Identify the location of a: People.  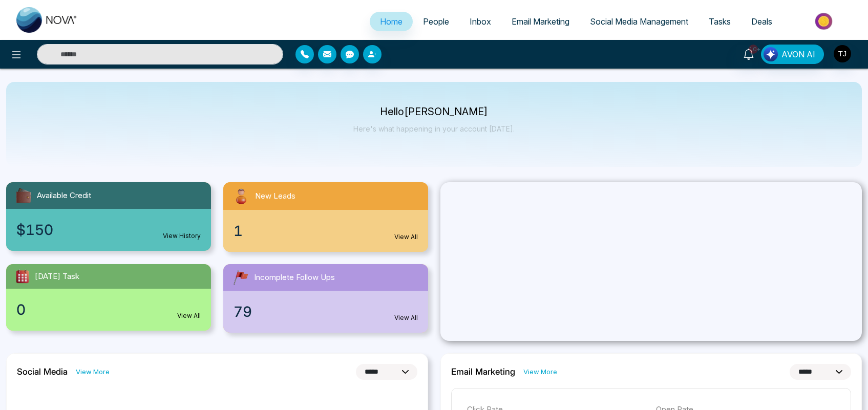
(436, 21).